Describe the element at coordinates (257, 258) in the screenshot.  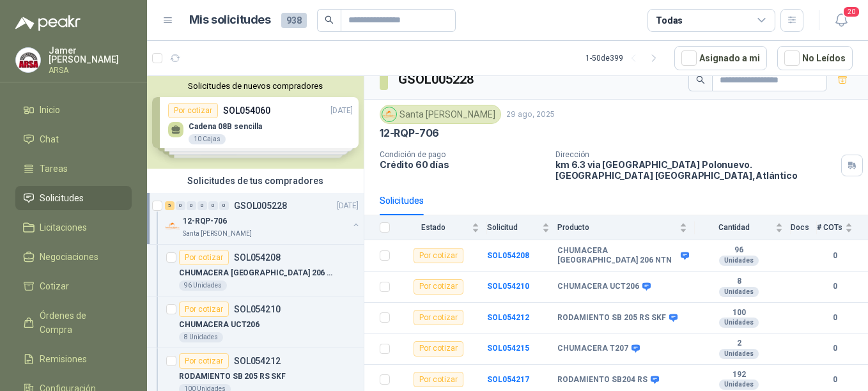
I see `p: SOL054208` at that location.